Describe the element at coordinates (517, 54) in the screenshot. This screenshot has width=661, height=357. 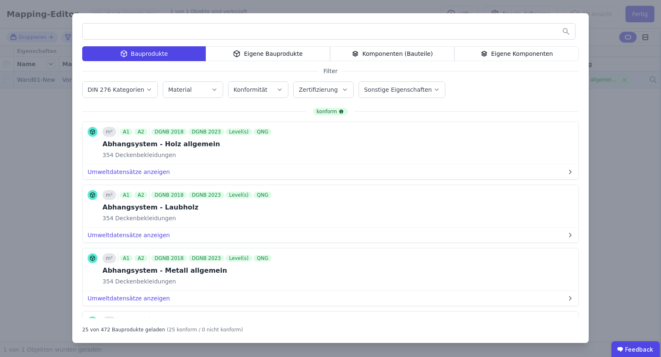
I see `div: Eigene Komponenten` at that location.